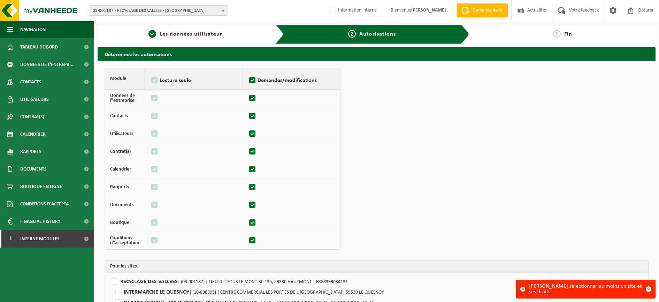 This screenshot has height=302, width=659. Describe the element at coordinates (263, 282) in the screenshot. I see `span: | (03-001187) | LIEU-DIT SOUS LE MONT BP 136, 59330 HAUTMONT | FR88399034131` at that location.